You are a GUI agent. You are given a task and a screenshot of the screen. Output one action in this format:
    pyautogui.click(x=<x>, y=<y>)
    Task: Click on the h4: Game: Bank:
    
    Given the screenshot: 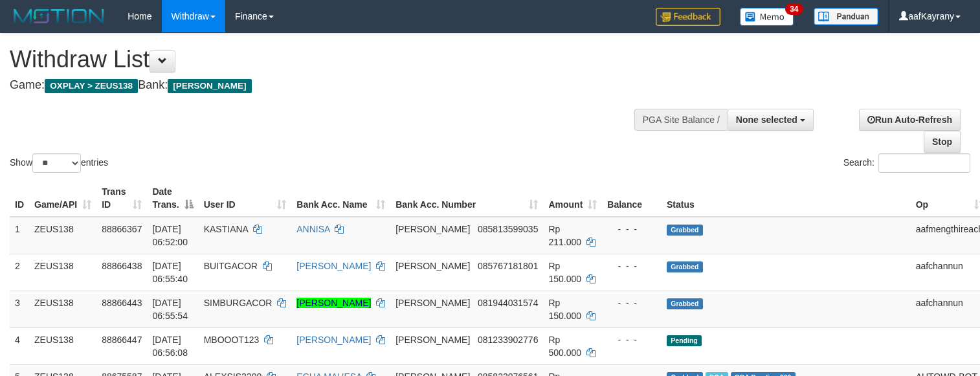 What is the action you would take?
    pyautogui.click(x=325, y=85)
    